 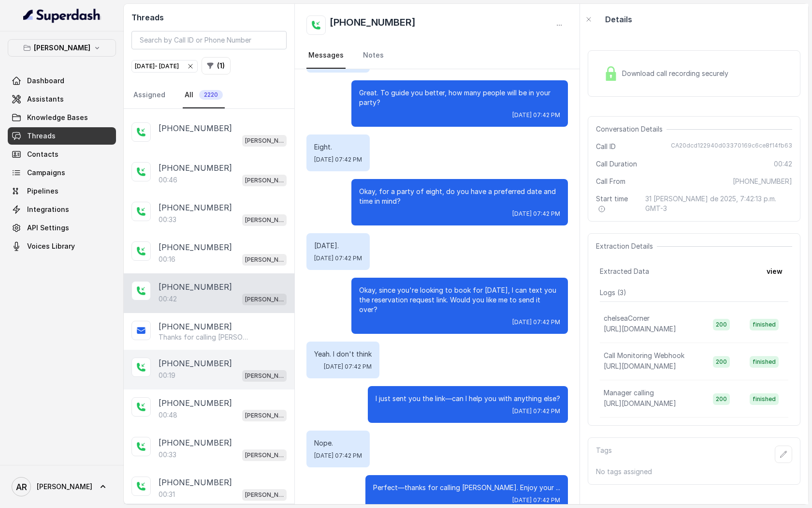 I want to click on a: Assistants, so click(x=62, y=99).